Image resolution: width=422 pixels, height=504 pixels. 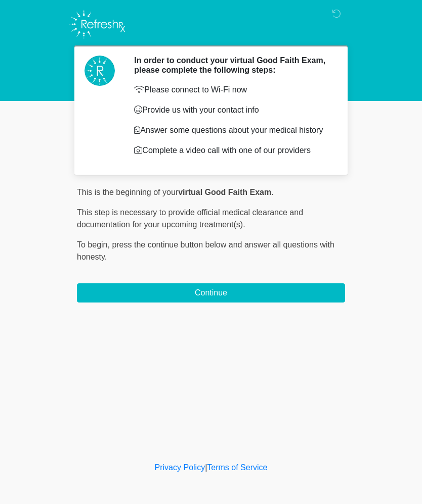 I want to click on a: Terms of Service, so click(x=237, y=468).